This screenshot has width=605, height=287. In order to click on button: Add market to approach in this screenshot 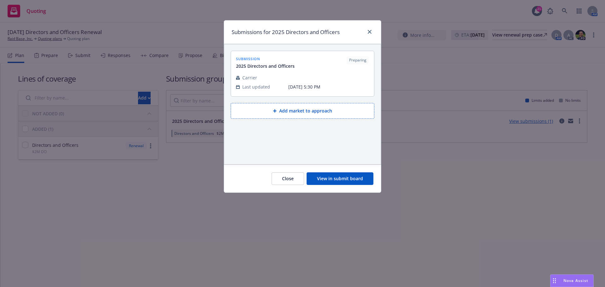, I will do `click(303, 111)`.